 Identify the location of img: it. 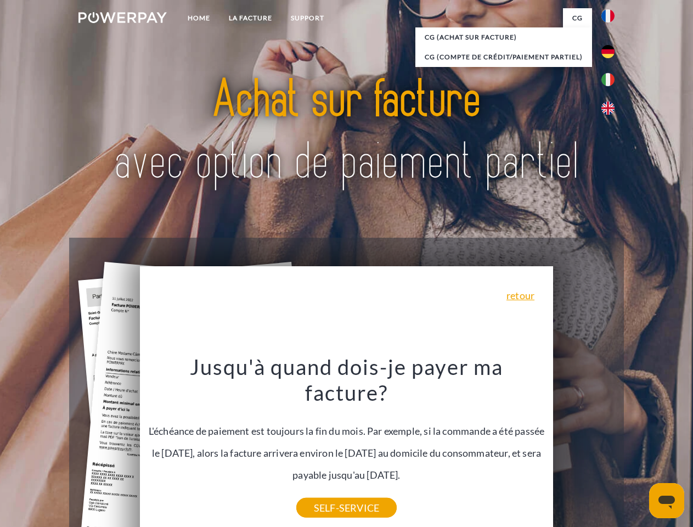
(608, 80).